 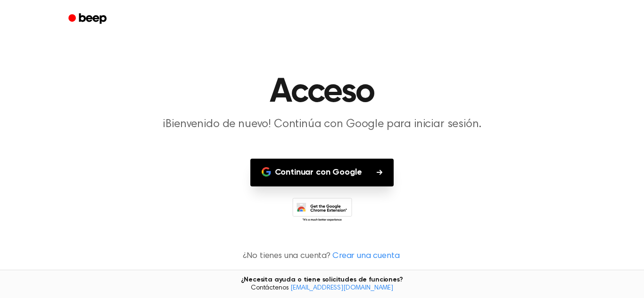 What do you see at coordinates (365, 256) in the screenshot?
I see `a: Crear una cuenta` at bounding box center [365, 256].